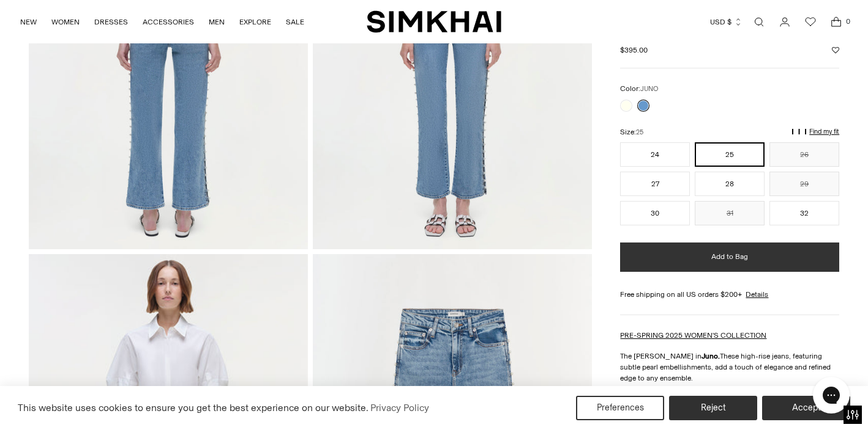  Describe the element at coordinates (804, 184) in the screenshot. I see `button: 29` at that location.